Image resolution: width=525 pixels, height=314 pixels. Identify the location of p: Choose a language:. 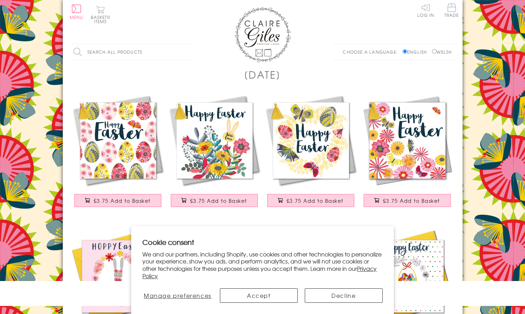
(372, 52).